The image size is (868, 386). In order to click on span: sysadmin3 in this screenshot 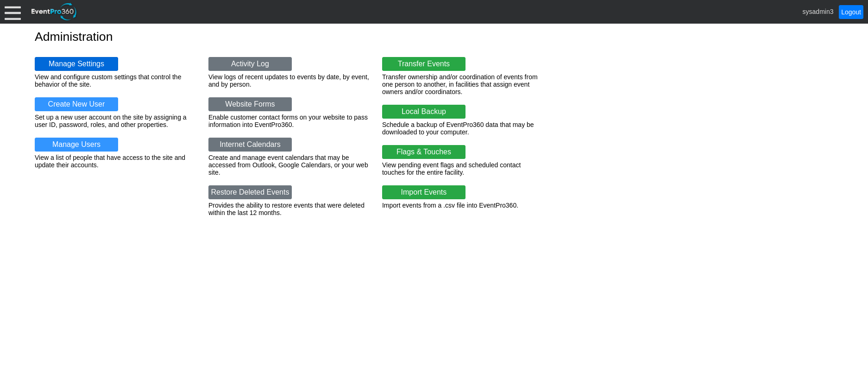, I will do `click(818, 11)`.